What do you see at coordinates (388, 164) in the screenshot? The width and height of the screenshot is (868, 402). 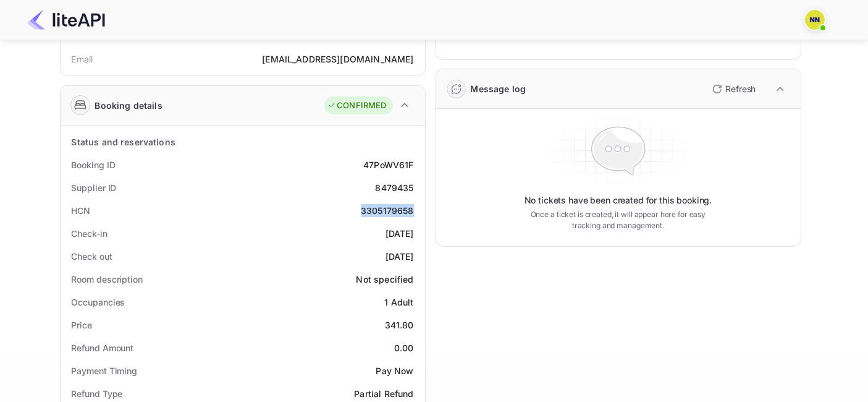 I see `div: 47PoWV61F` at bounding box center [388, 164].